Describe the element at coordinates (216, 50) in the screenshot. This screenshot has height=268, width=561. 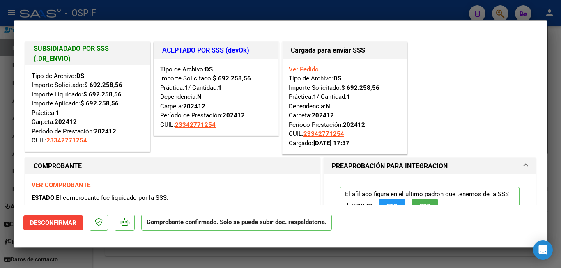
I see `h1: ACEPTADO POR SSS (devOk)` at that location.